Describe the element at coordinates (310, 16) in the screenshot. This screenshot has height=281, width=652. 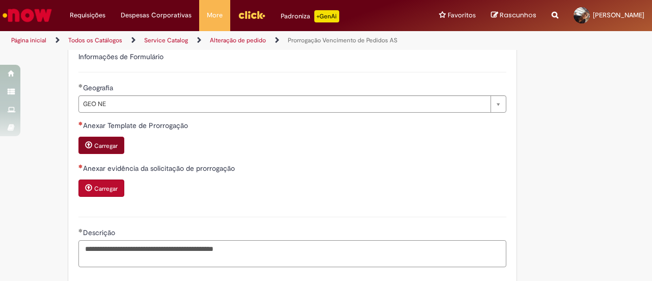
I see `div: Padroniza` at that location.